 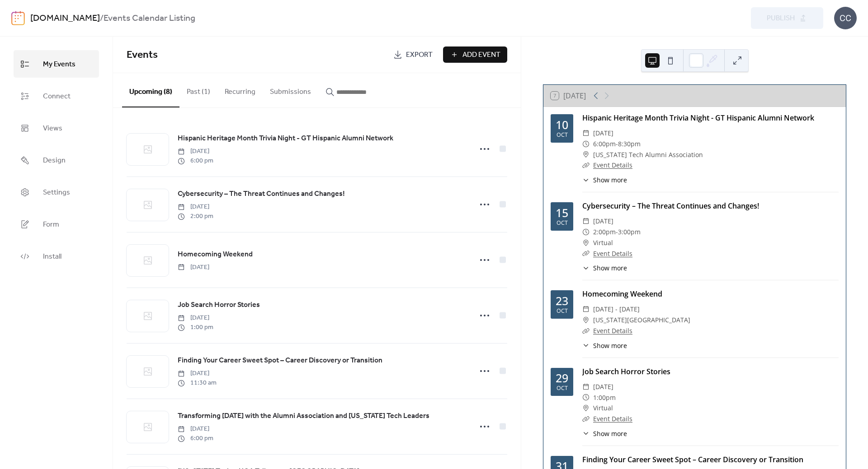 What do you see at coordinates (215, 255) in the screenshot?
I see `span: Homecoming Weekend` at bounding box center [215, 255].